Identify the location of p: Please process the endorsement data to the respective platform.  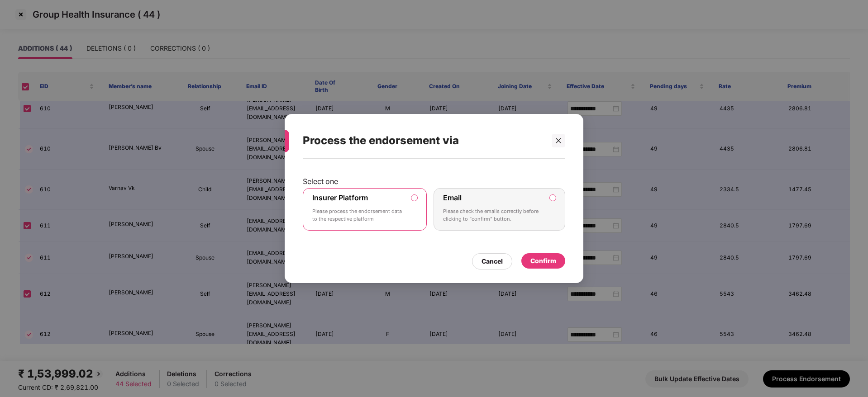
(358, 215).